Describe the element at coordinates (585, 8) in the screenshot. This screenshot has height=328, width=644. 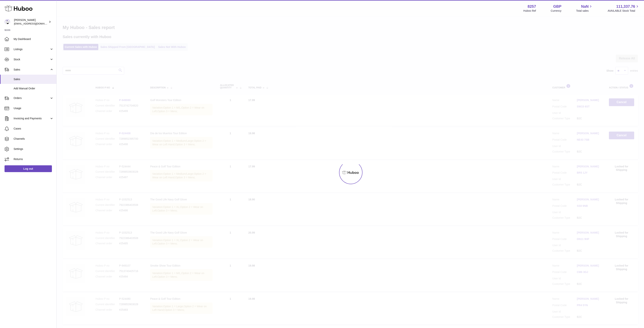
I see `a: NaN Total sales` at that location.